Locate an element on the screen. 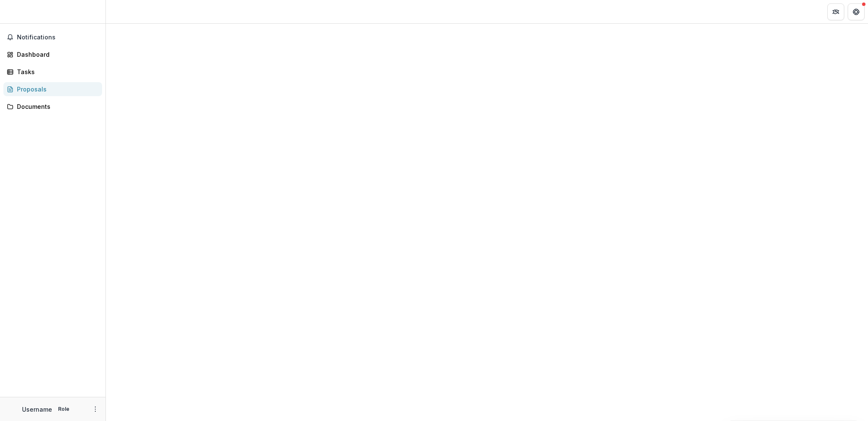 The height and width of the screenshot is (421, 868). a: Proposals is located at coordinates (53, 89).